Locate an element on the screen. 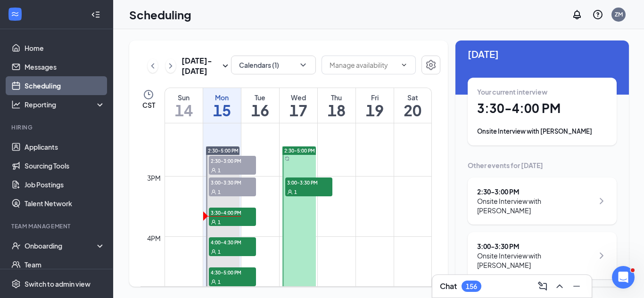  h1: Scheduling is located at coordinates (160, 14).